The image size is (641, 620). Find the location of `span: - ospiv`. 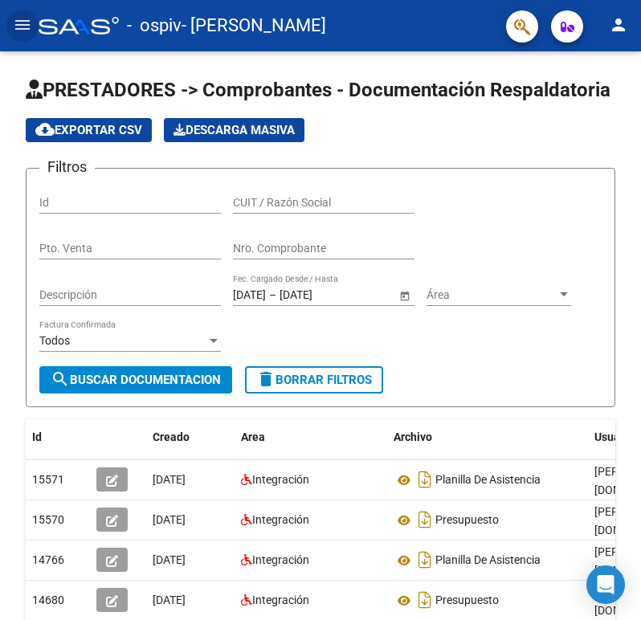

span: - ospiv is located at coordinates (154, 26).